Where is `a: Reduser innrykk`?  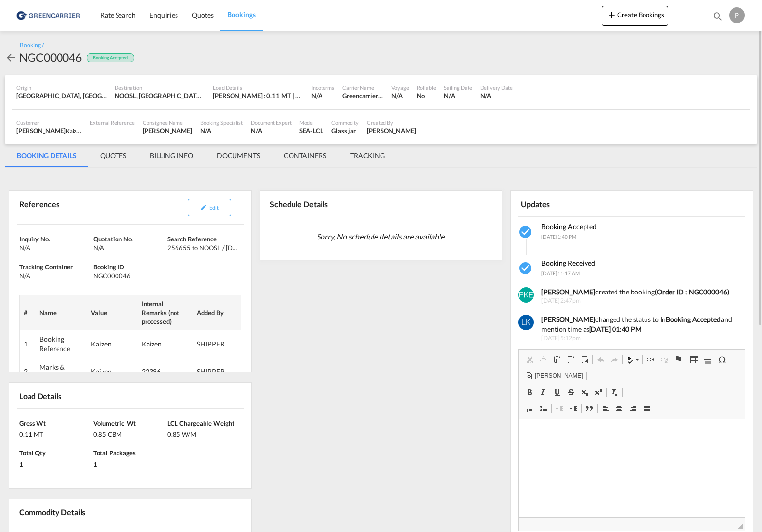
a: Reduser innrykk is located at coordinates (559, 408).